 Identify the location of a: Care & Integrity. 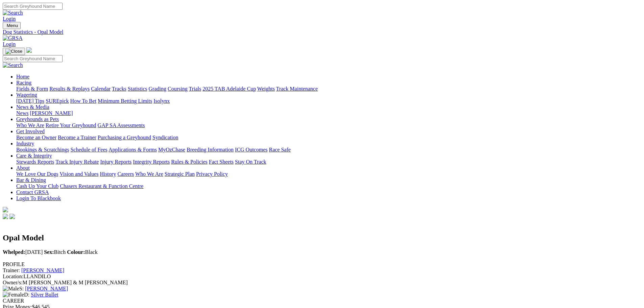
(34, 155).